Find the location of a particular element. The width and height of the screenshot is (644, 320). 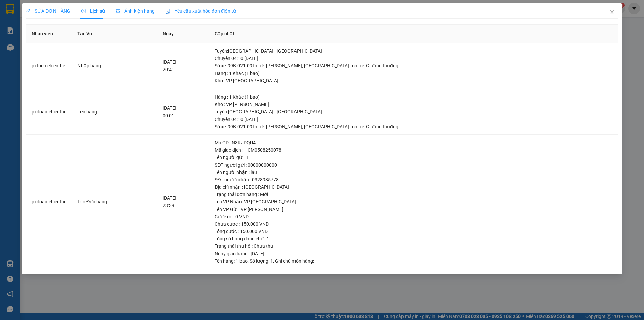

th: Nhân viên is located at coordinates (49, 34).